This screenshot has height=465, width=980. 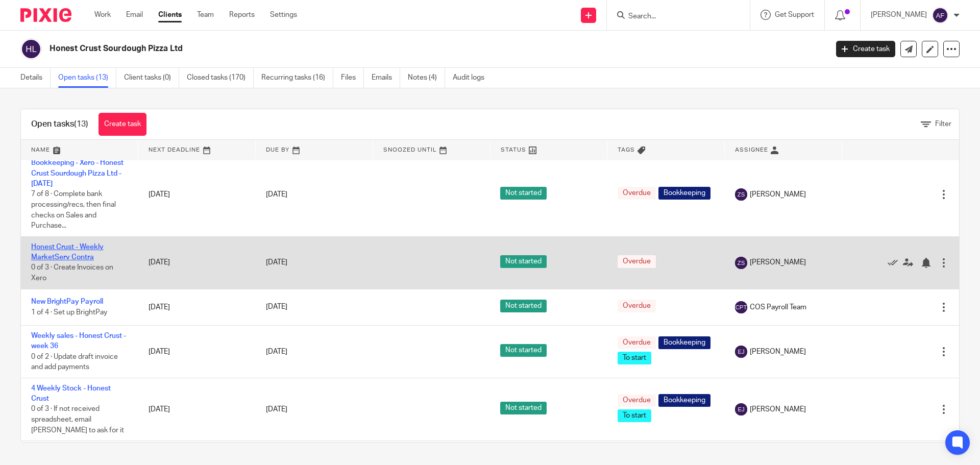 What do you see at coordinates (67, 252) in the screenshot?
I see `a: Honest Crust - Weekly MarketServ Contra` at bounding box center [67, 252].